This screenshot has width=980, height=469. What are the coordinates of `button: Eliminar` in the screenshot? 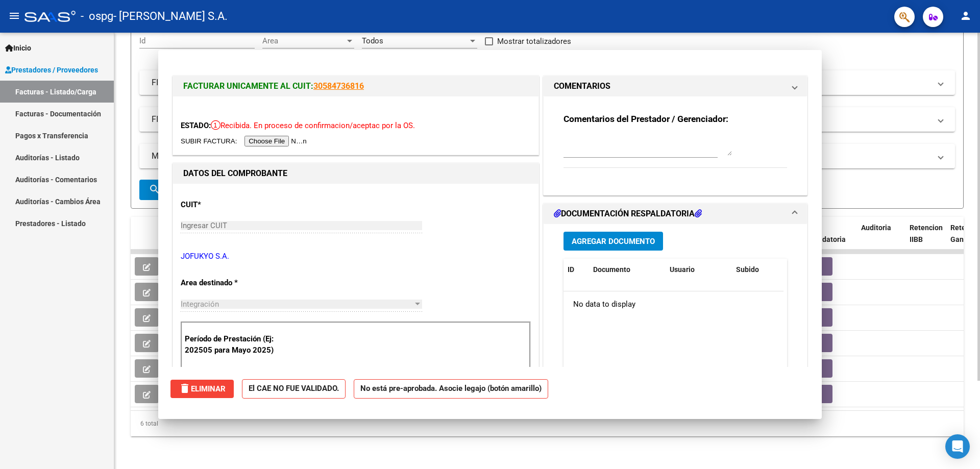 It's located at (202, 388).